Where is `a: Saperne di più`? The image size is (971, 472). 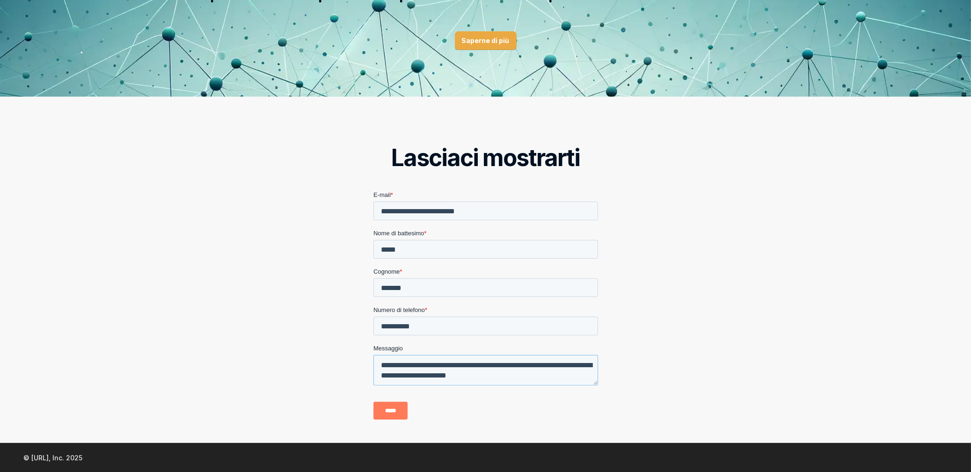
a: Saperne di più is located at coordinates (486, 41).